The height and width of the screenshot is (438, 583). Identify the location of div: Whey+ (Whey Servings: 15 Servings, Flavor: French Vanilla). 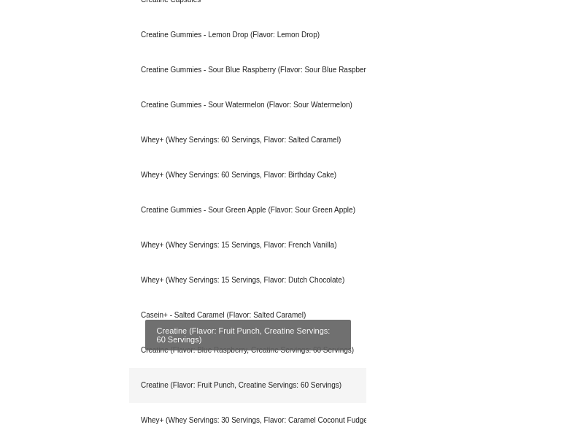
(247, 245).